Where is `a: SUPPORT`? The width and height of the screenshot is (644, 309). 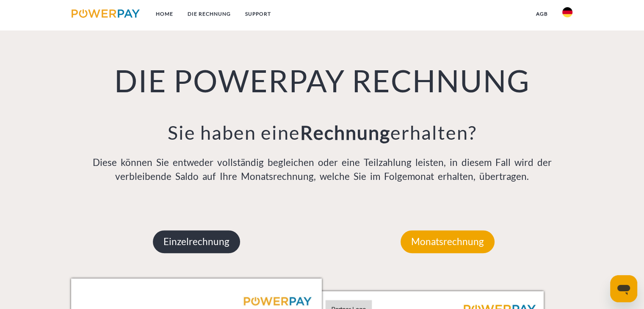
a: SUPPORT is located at coordinates (258, 14).